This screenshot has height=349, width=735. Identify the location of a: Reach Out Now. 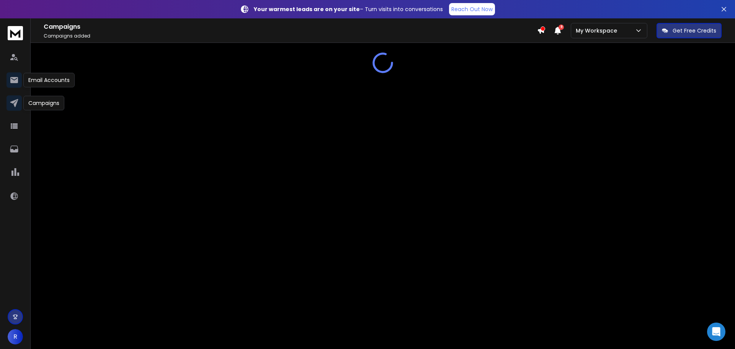
(472, 9).